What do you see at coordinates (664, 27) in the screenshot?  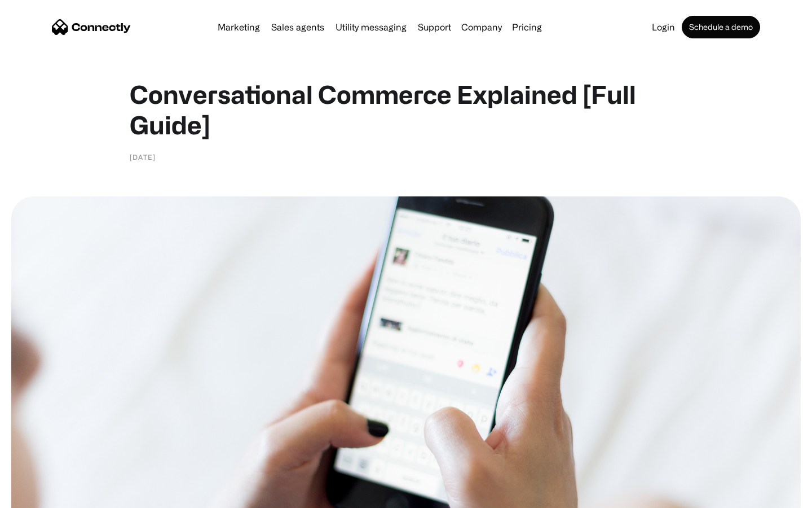 I see `a: Login` at bounding box center [664, 27].